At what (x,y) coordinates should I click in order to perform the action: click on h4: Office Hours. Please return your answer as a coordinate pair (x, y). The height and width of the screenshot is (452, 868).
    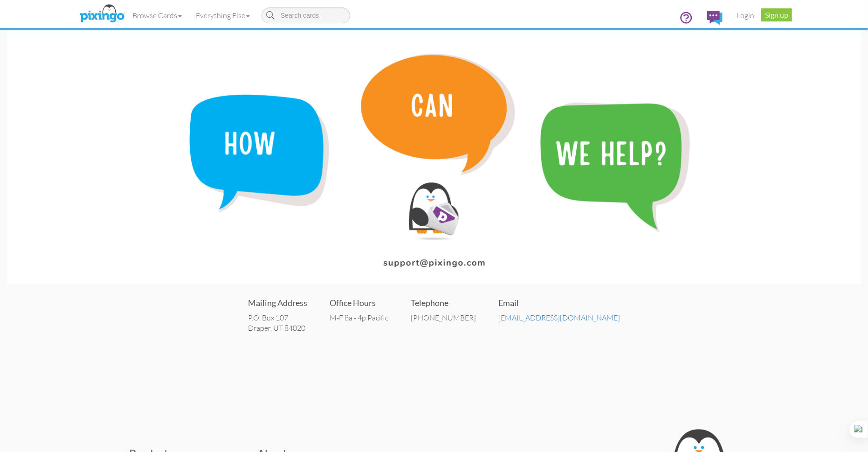
    Looking at the image, I should click on (359, 303).